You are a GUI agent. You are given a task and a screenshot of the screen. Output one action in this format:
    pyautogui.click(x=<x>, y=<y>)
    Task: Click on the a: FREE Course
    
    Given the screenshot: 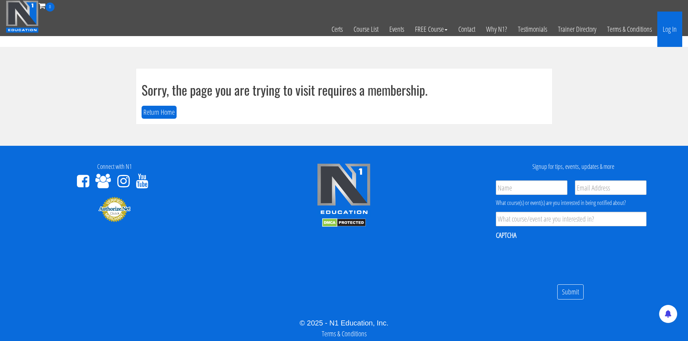 What is the action you would take?
    pyautogui.click(x=431, y=29)
    